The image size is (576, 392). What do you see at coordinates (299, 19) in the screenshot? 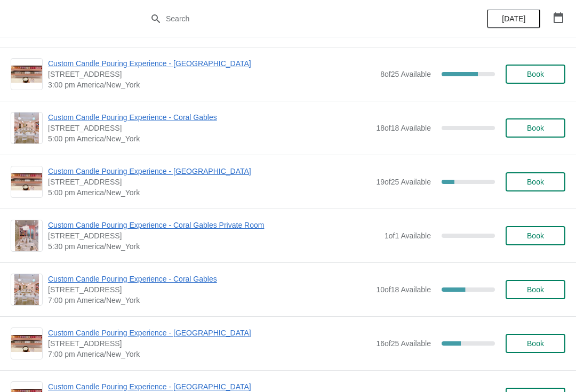
I see `input: Search` at bounding box center [299, 19].